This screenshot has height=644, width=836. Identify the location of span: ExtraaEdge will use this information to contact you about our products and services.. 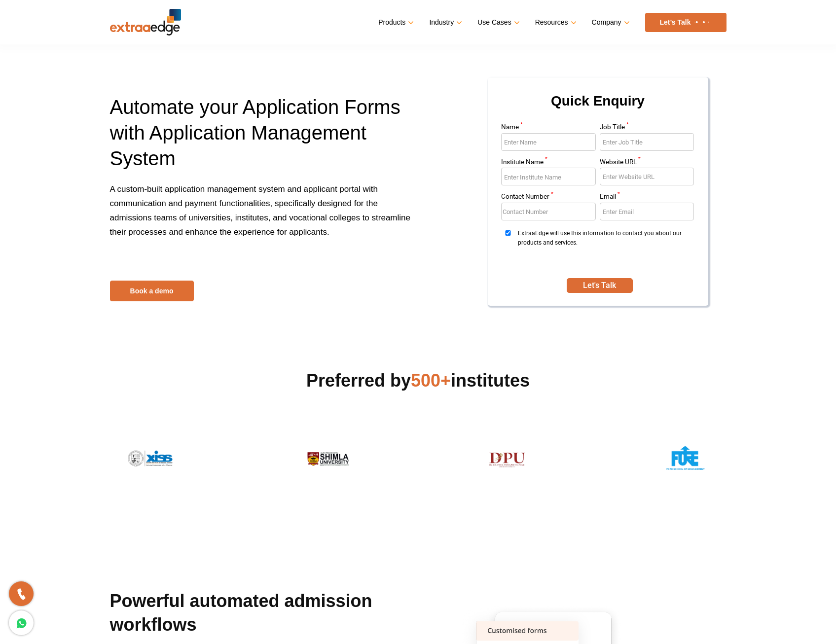
(604, 247).